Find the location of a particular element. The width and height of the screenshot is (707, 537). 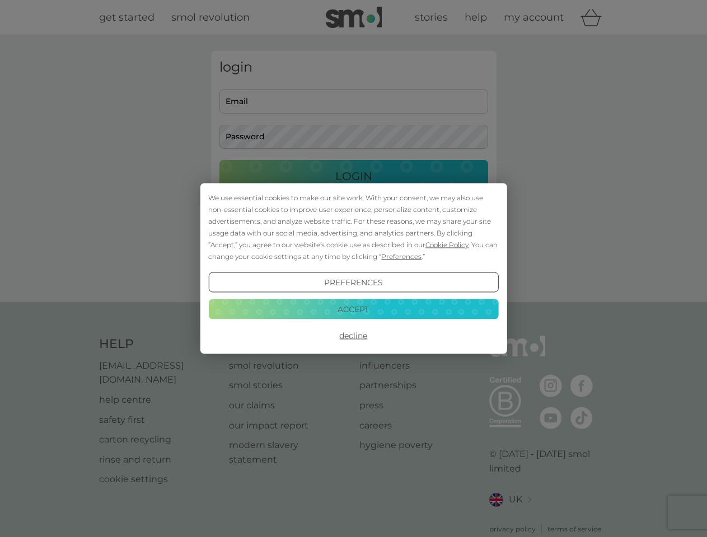

button: Preferences is located at coordinates (353, 283).